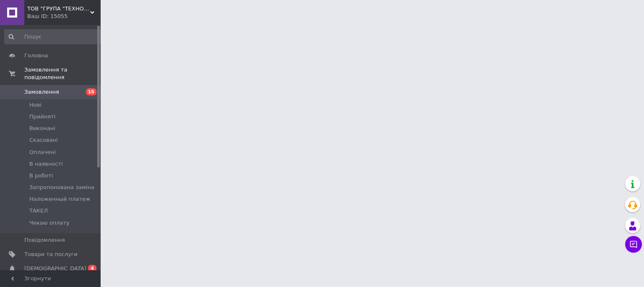 The image size is (644, 287). I want to click on span: Скасовані, so click(43, 140).